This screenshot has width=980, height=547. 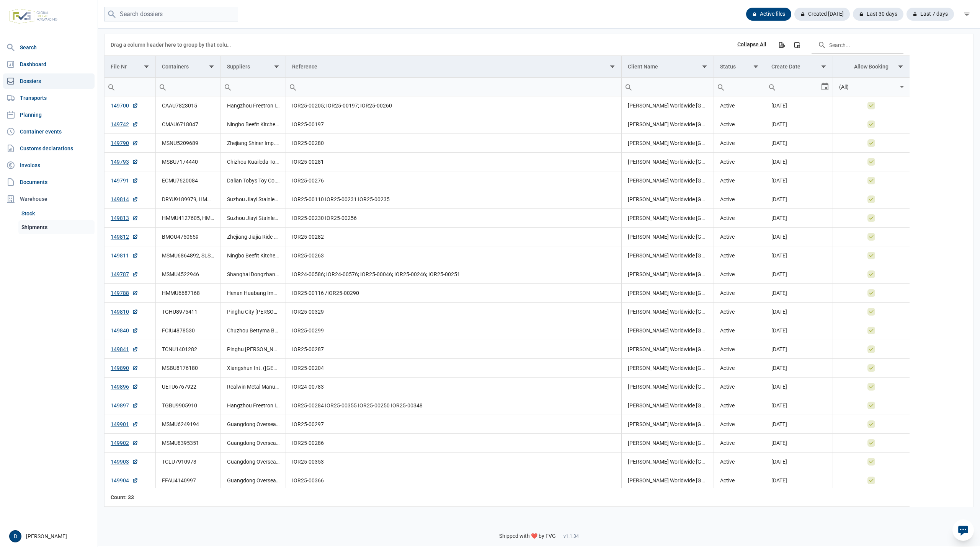 What do you see at coordinates (130, 498) in the screenshot?
I see `div: File Nr Count: 33` at bounding box center [130, 498].